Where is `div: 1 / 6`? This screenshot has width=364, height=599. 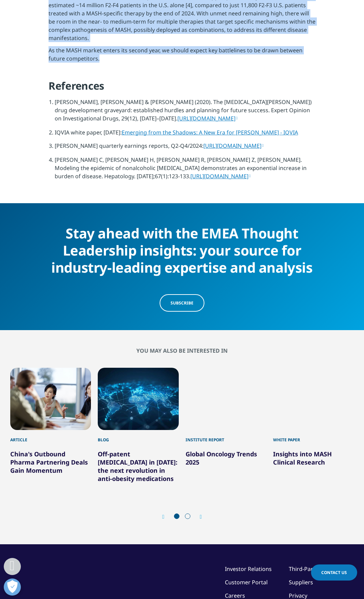 div: 1 / 6 is located at coordinates (50, 425).